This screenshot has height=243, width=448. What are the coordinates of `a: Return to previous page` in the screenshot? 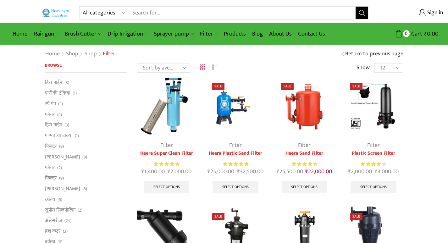 It's located at (374, 54).